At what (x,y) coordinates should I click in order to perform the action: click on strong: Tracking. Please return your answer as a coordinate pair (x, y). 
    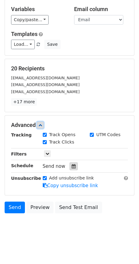
    Looking at the image, I should click on (21, 135).